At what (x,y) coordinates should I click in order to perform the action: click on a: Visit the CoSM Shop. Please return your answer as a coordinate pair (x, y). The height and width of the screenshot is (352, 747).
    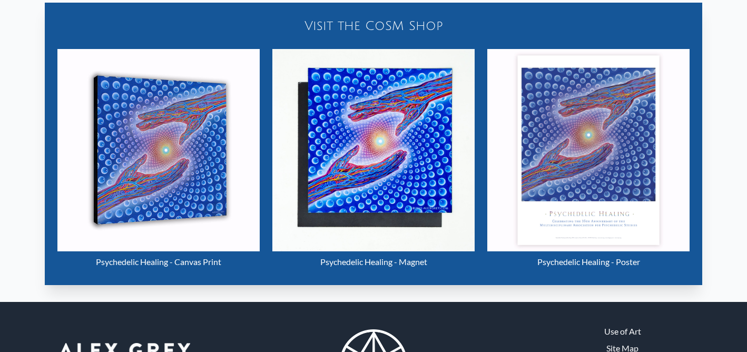
    Looking at the image, I should click on (374, 26).